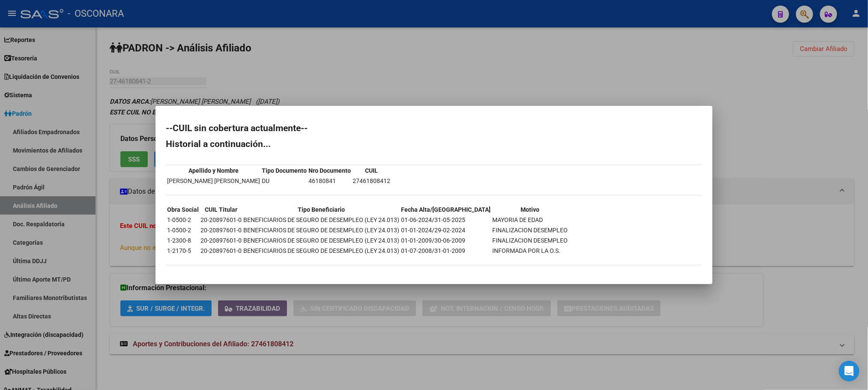  What do you see at coordinates (445, 230) in the screenshot?
I see `td: 01-01-2024/29-02-2024` at bounding box center [445, 230].